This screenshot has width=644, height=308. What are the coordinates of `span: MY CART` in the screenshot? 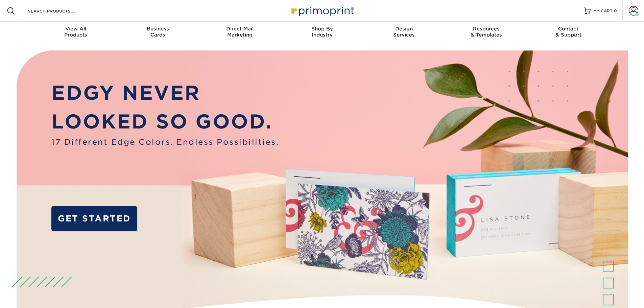 It's located at (603, 11).